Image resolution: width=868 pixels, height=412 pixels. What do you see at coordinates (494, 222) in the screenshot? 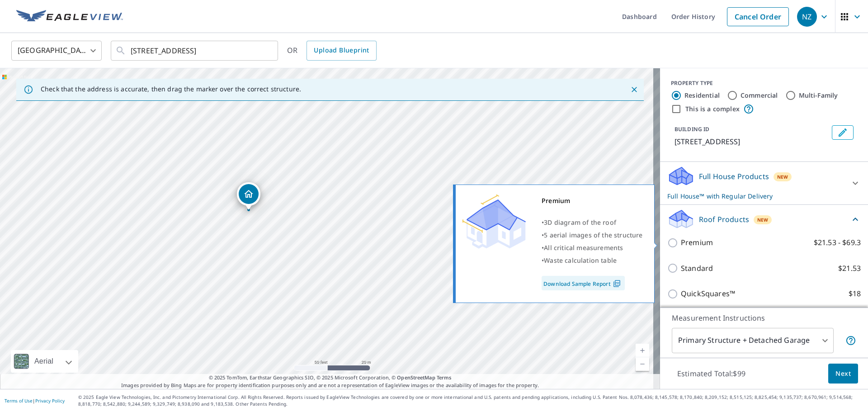
I see `img: Premium` at bounding box center [494, 222].